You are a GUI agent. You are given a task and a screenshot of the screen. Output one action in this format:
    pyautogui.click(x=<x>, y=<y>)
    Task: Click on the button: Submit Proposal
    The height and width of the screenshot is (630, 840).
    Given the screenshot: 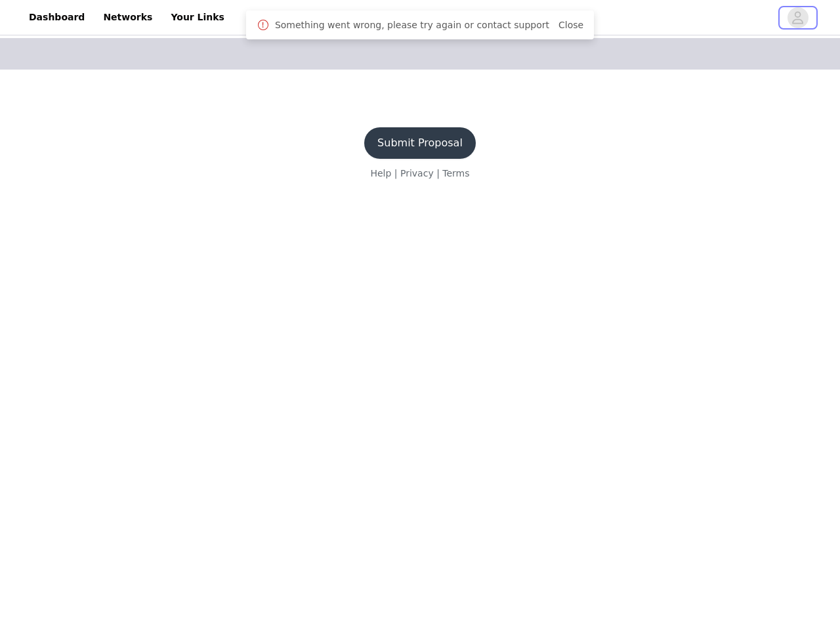 What is the action you would take?
    pyautogui.click(x=420, y=143)
    